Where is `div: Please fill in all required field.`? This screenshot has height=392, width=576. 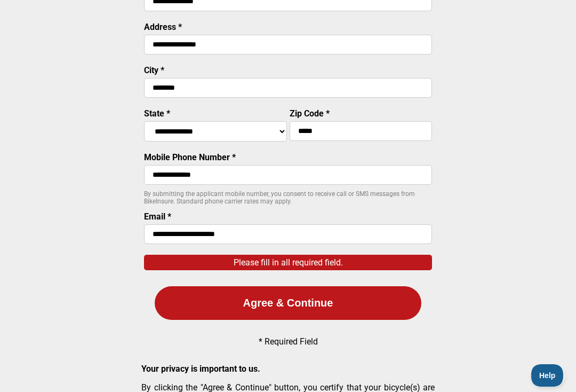
div: Please fill in all required field. is located at coordinates (288, 262).